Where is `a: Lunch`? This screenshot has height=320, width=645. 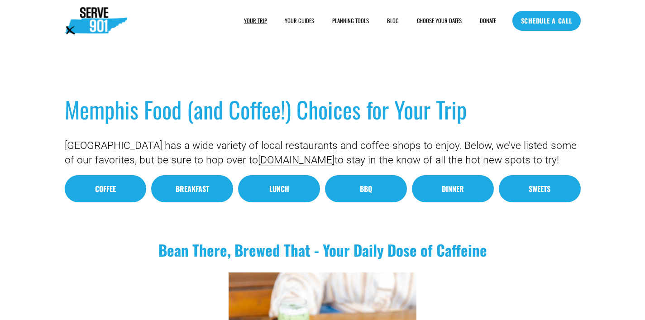 a: Lunch is located at coordinates (279, 189).